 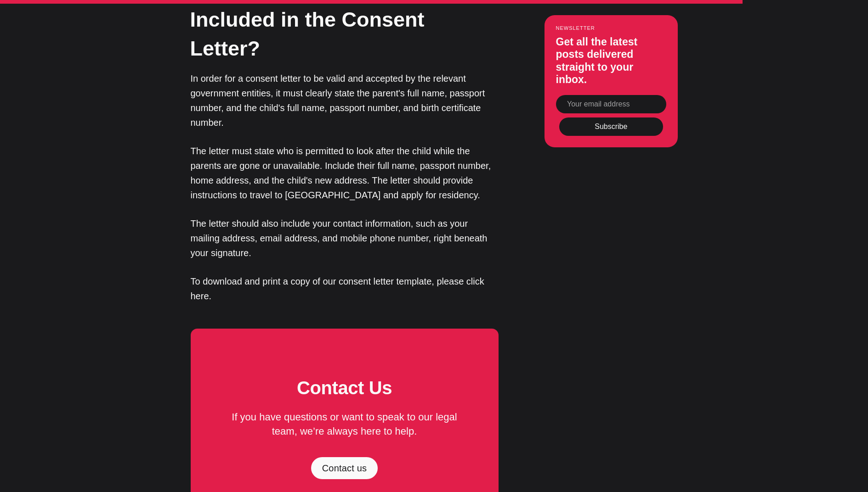 What do you see at coordinates (344, 239) in the screenshot?
I see `p: The letter should also include your contact information, such as your mailing address, email addr...` at bounding box center [344, 239].